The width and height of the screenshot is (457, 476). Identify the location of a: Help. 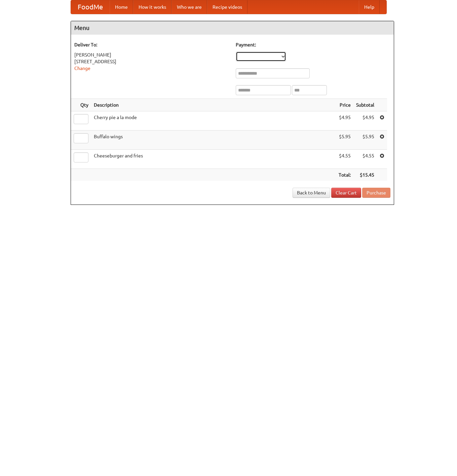
(369, 7).